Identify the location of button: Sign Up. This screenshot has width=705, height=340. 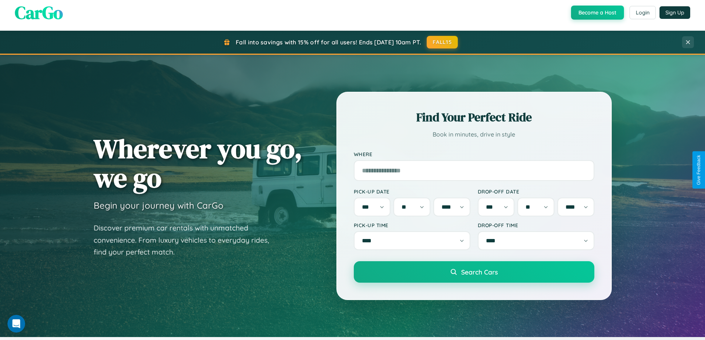
(675, 13).